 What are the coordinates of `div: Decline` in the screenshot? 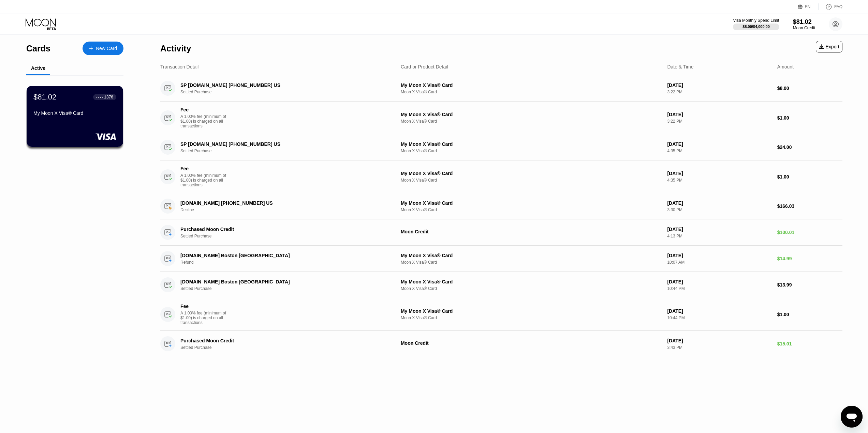 It's located at (286, 210).